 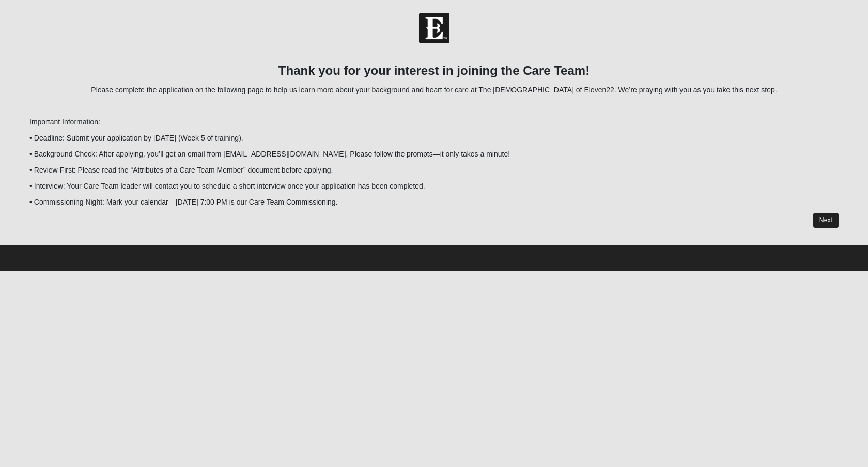 What do you see at coordinates (65, 122) in the screenshot?
I see `span: Important Information:` at bounding box center [65, 122].